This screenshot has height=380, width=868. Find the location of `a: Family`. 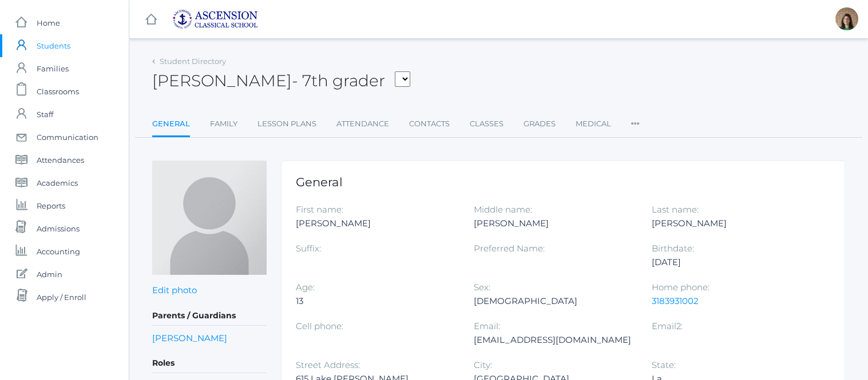

a: Family is located at coordinates (224, 124).